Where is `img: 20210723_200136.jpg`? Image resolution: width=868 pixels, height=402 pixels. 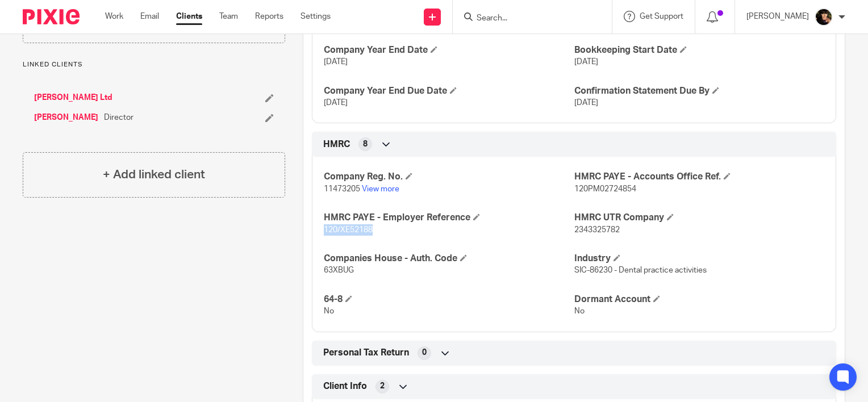 img: 20210723_200136.jpg is located at coordinates (823, 17).